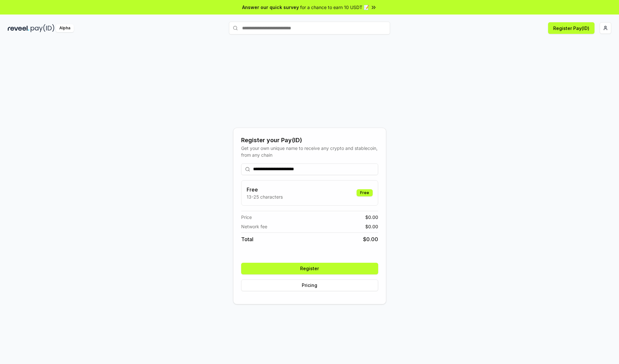 This screenshot has width=619, height=364. What do you see at coordinates (247, 239) in the screenshot?
I see `span: Total` at bounding box center [247, 239].